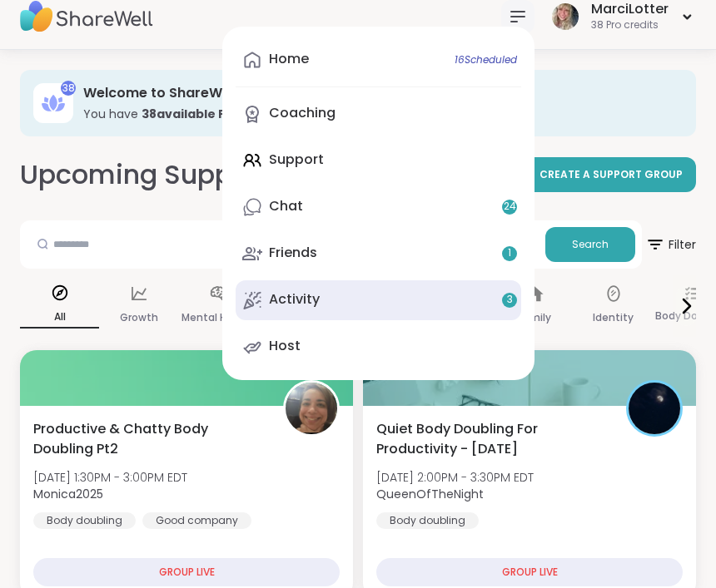 The width and height of the screenshot is (716, 588). I want to click on div: Host, so click(285, 347).